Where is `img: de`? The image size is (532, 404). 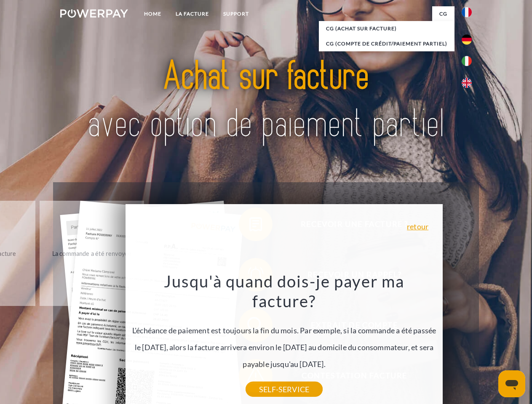
img: de is located at coordinates (467, 39).